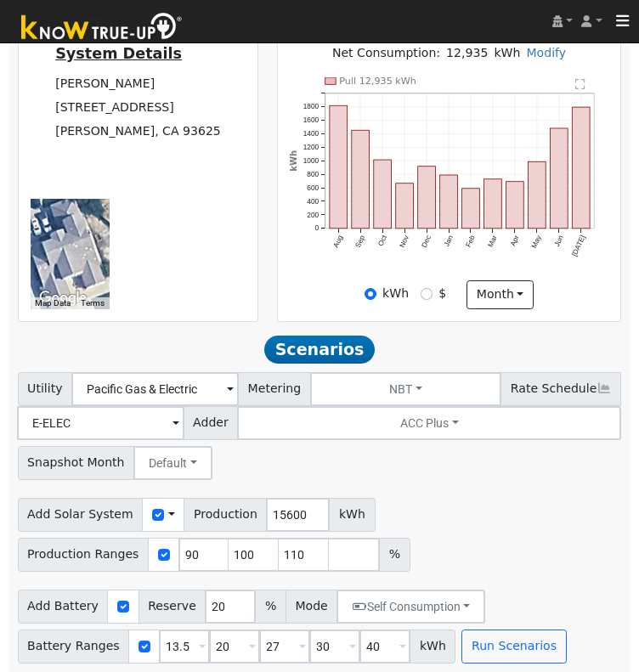 This screenshot has width=639, height=672. What do you see at coordinates (73, 647) in the screenshot?
I see `span: Battery Ranges` at bounding box center [73, 647].